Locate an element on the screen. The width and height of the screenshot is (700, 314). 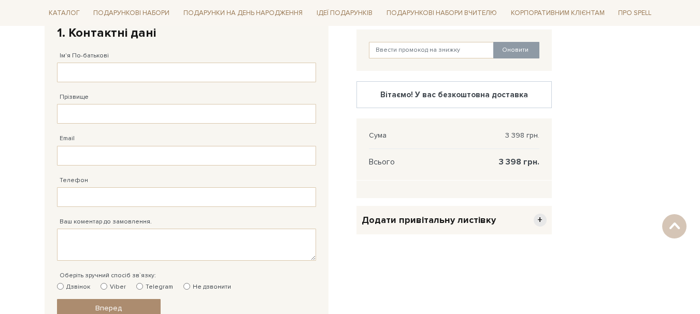
label: Telegram is located at coordinates (154, 287).